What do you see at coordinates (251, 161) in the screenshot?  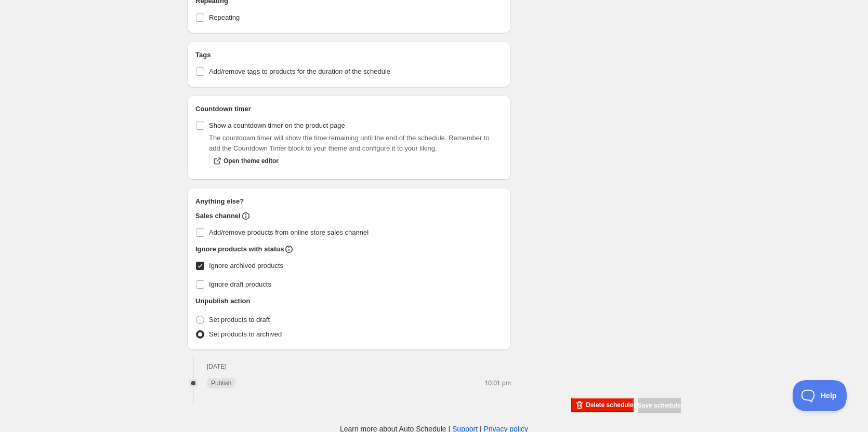 I see `span: Open theme editor` at bounding box center [251, 161].